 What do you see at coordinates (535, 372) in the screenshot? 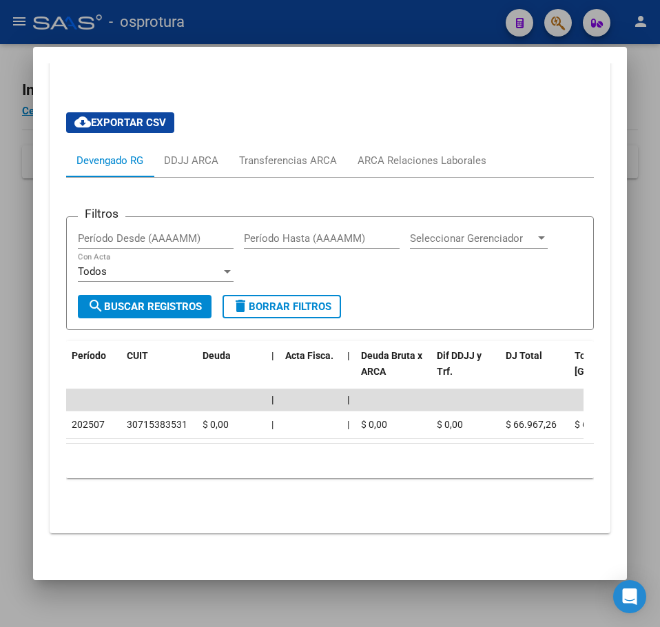
I see `datatable-header-cell: DJ Total` at bounding box center [535, 372].